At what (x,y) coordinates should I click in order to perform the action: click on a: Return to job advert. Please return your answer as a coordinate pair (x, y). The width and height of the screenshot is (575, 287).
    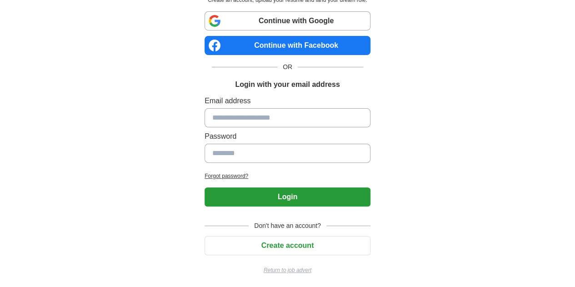
    Looking at the image, I should click on (287, 270).